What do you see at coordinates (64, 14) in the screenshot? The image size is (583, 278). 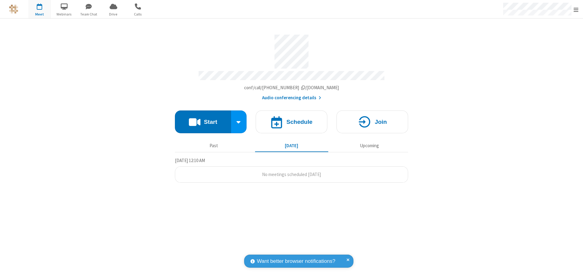 I see `span: Webinars` at bounding box center [64, 14].